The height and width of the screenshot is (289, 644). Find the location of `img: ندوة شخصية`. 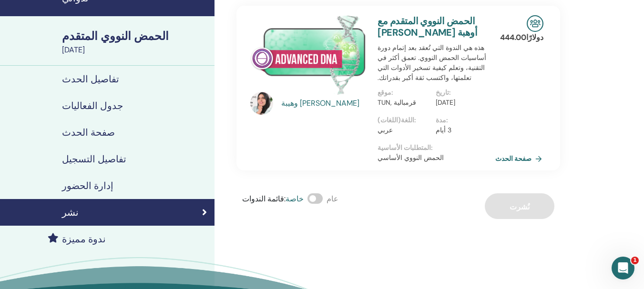

img: ندوة شخصية is located at coordinates (535, 24).